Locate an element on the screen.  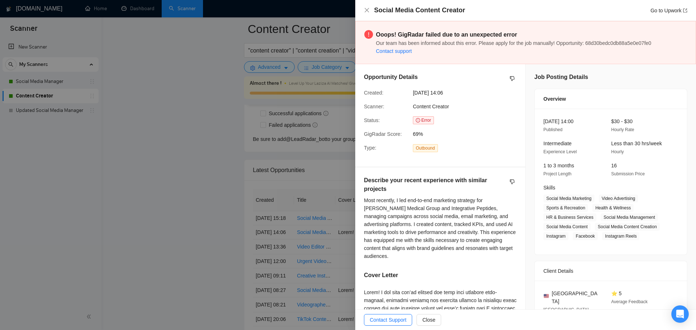
span: Social Media Content Creation is located at coordinates (627, 227).